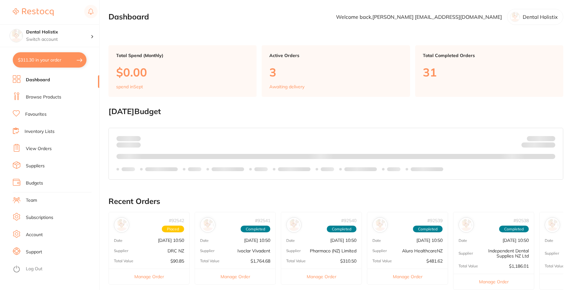  What do you see at coordinates (16, 36) in the screenshot?
I see `img: Dental Holistix` at bounding box center [16, 36].